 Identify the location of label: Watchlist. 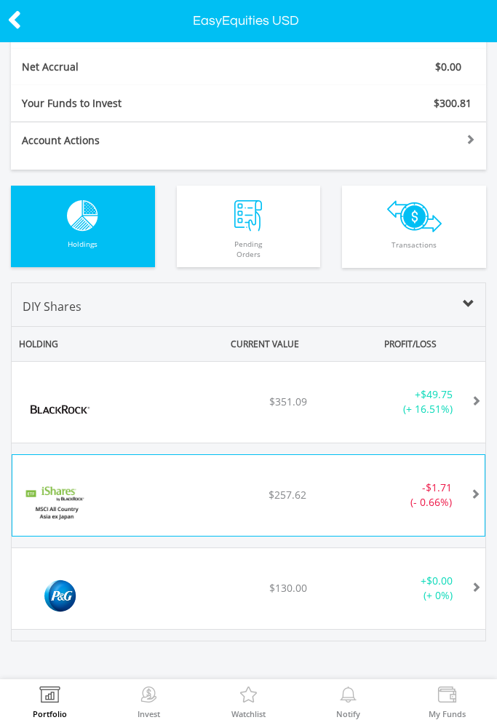
(248, 714).